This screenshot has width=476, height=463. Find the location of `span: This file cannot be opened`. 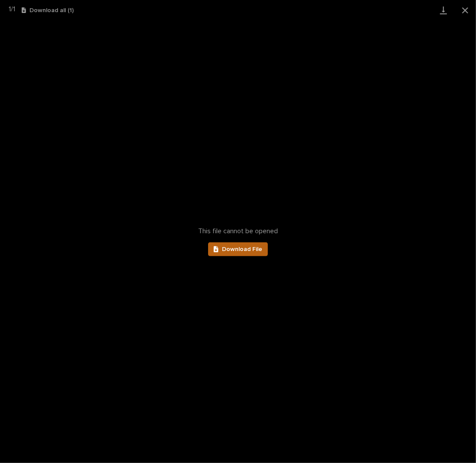

span: This file cannot be opened is located at coordinates (238, 231).